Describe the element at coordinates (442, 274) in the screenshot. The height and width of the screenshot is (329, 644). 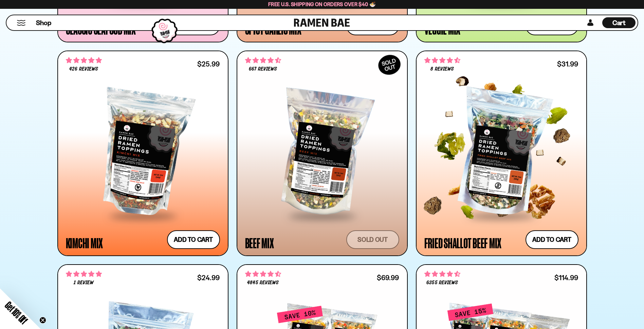
I see `span: 4.63 stars` at that location.